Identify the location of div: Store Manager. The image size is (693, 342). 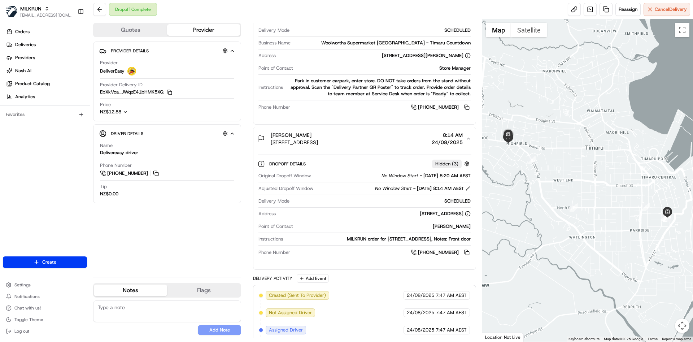
(383, 68).